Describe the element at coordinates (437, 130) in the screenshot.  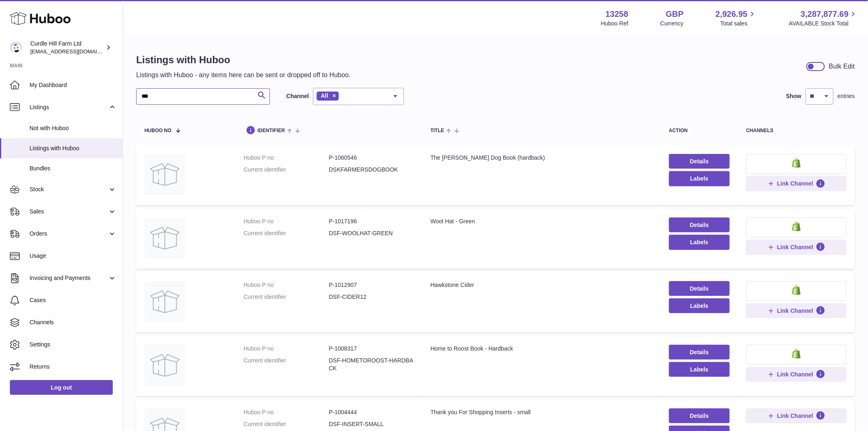
I see `span: title` at that location.